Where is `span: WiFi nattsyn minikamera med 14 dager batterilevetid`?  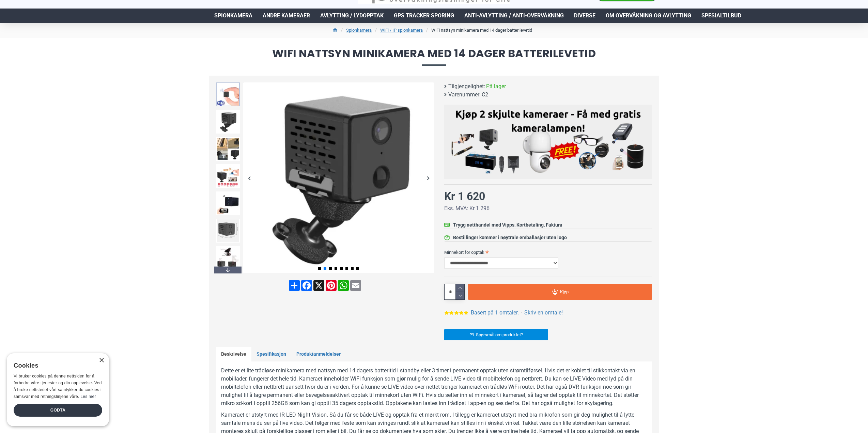
span: WiFi nattsyn minikamera med 14 dager batterilevetid is located at coordinates (434, 57).